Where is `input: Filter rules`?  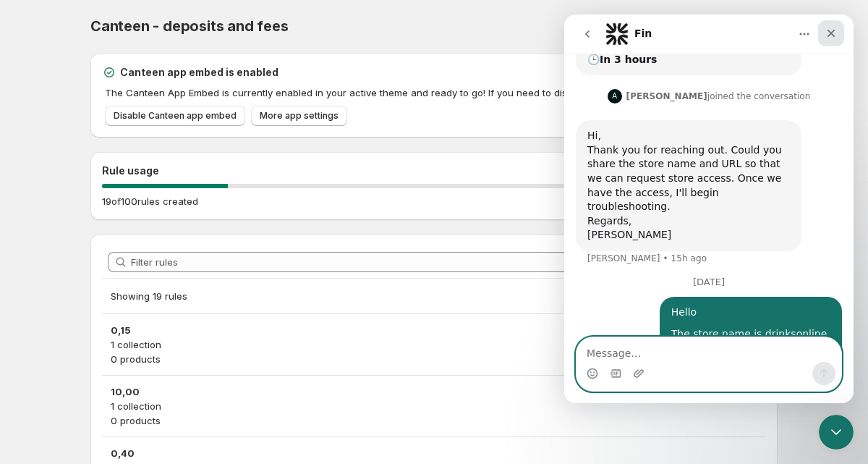
input: Filter rules is located at coordinates (446, 262).